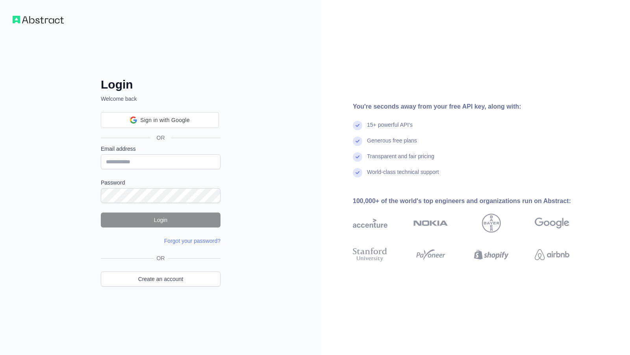  I want to click on img: Workflow, so click(38, 20).